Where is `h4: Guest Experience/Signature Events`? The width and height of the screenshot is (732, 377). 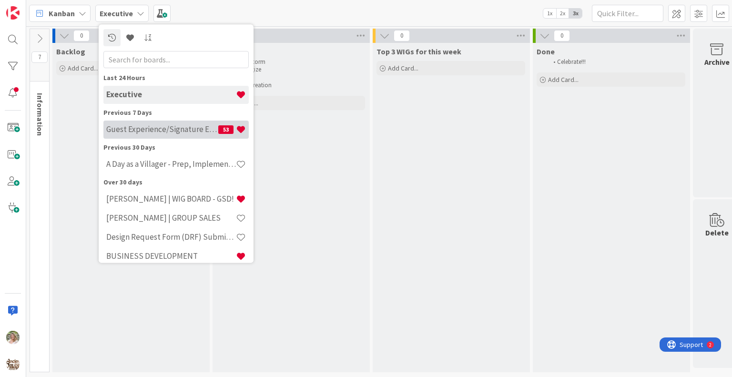 h4: Guest Experience/Signature Events is located at coordinates (162, 130).